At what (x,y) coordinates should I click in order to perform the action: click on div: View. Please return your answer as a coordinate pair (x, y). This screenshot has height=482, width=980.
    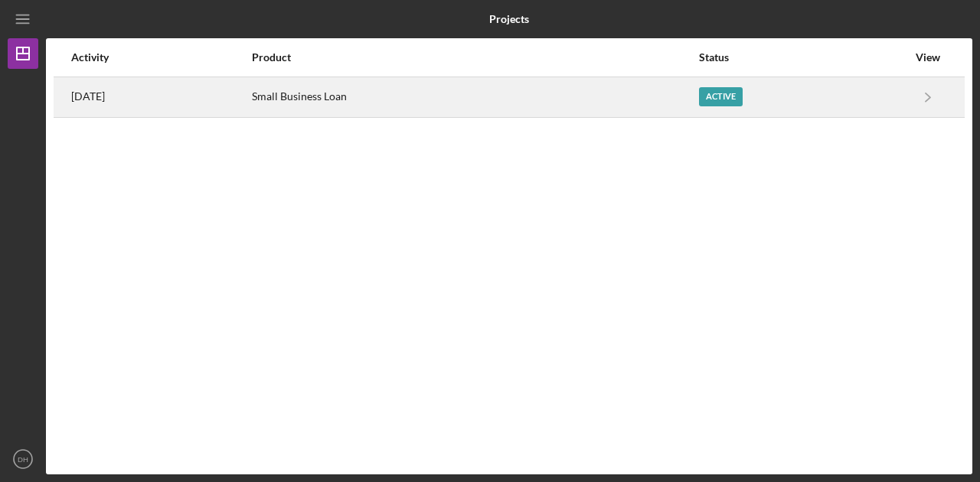
    Looking at the image, I should click on (928, 57).